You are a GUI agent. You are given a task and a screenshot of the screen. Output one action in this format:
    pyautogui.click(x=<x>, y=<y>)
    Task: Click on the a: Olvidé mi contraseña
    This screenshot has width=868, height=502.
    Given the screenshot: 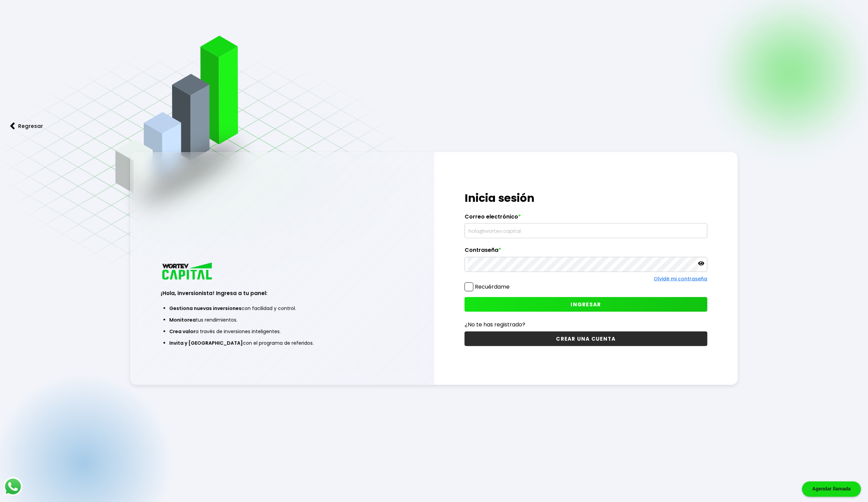 What is the action you would take?
    pyautogui.click(x=680, y=279)
    